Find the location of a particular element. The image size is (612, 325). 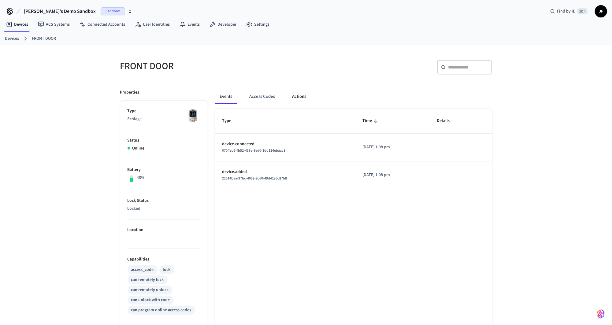

p: Lock Status is located at coordinates (164, 200).